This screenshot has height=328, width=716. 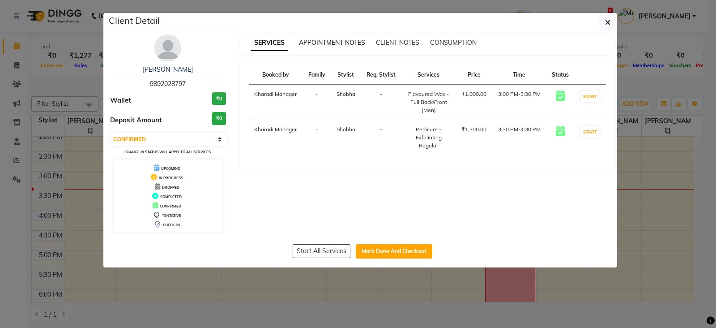 I want to click on th: Services, so click(x=429, y=75).